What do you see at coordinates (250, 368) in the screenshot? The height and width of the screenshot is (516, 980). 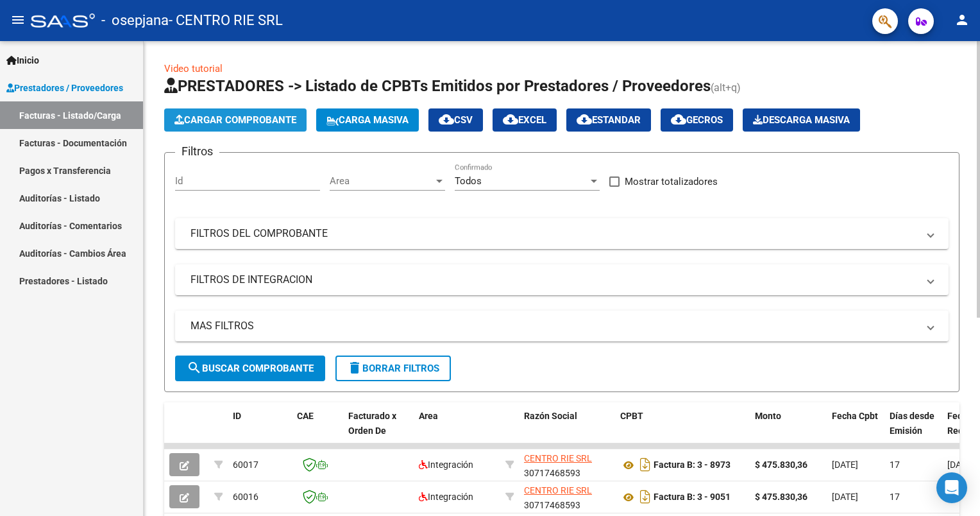 I see `button: Buscar Comprobante` at bounding box center [250, 368].